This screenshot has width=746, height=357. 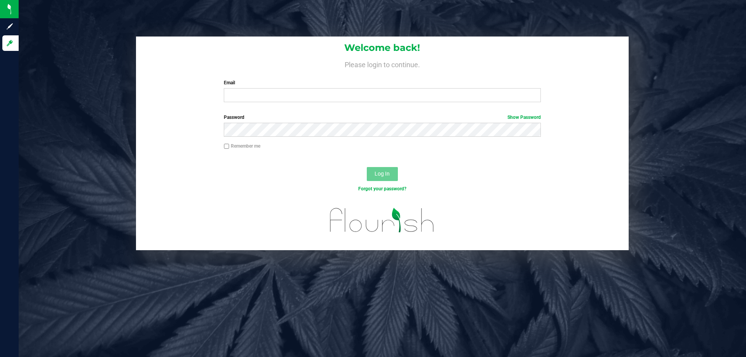 I want to click on h4: Please login to continue., so click(x=382, y=64).